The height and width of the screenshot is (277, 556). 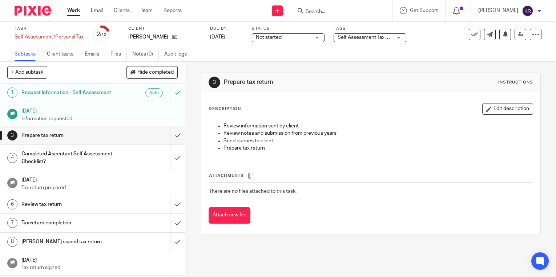 I want to click on div: 7, so click(x=12, y=223).